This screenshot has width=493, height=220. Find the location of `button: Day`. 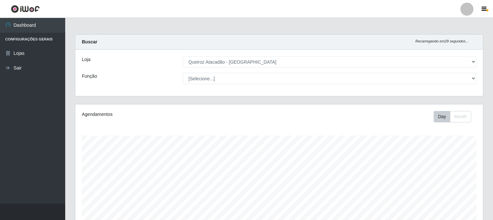

button: Day is located at coordinates (442, 116).